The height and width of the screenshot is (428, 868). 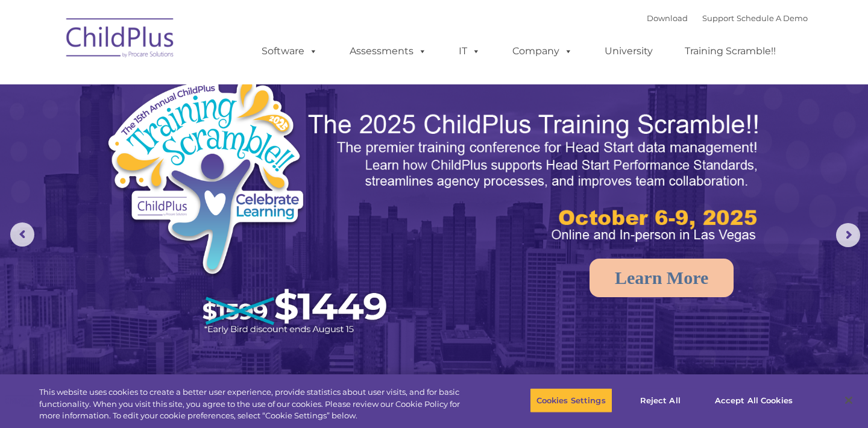 What do you see at coordinates (772, 18) in the screenshot?
I see `a: Schedule A Demo` at bounding box center [772, 18].